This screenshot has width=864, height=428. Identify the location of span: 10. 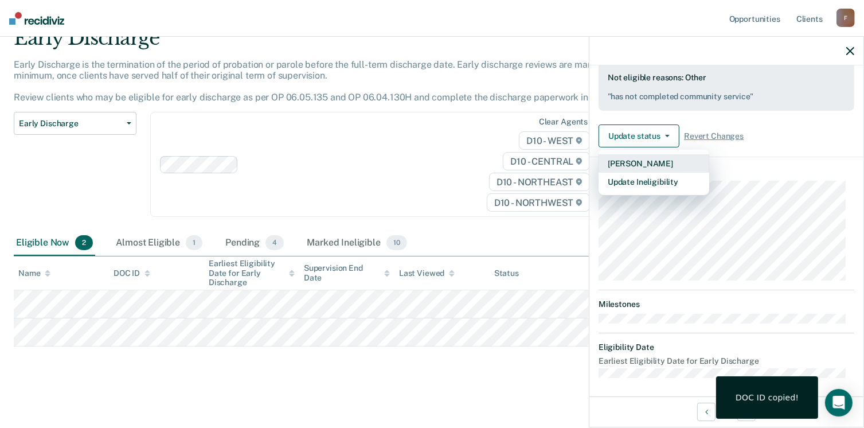
(397, 242).